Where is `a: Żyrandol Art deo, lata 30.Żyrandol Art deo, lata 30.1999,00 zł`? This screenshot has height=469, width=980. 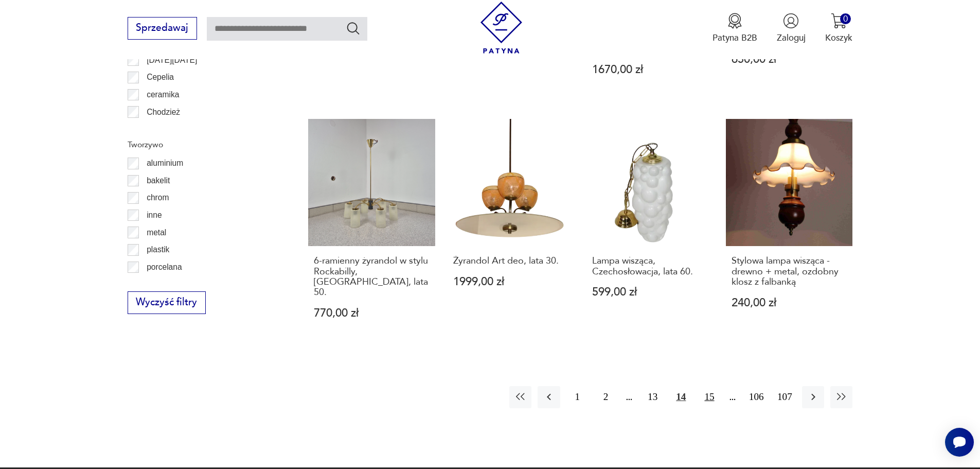 a: Żyrandol Art deo, lata 30.Żyrandol Art deo, lata 30.1999,00 zł is located at coordinates (510, 231).